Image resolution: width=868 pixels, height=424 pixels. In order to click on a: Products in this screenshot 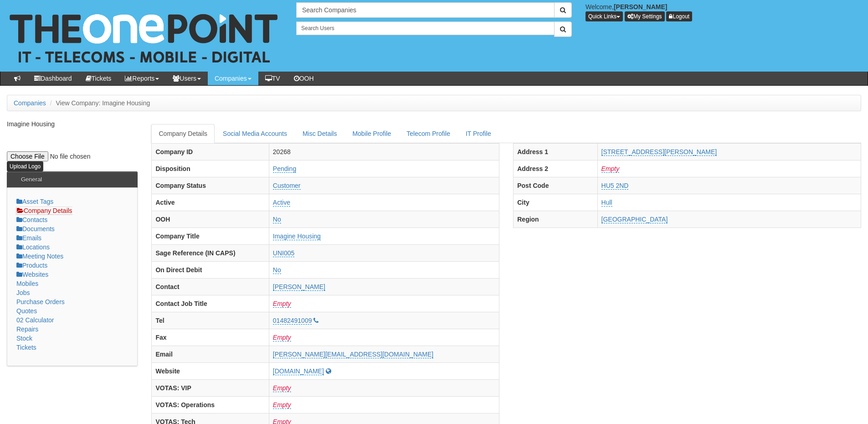, I will do `click(32, 265)`.